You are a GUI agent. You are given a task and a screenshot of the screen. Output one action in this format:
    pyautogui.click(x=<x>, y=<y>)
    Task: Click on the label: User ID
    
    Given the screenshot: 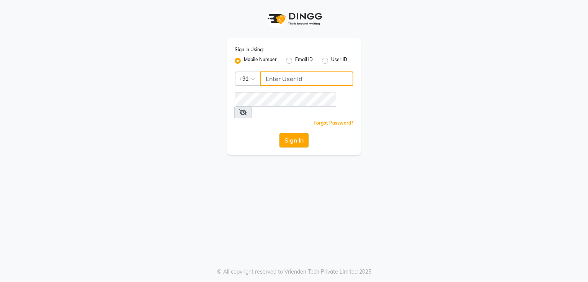 What is the action you would take?
    pyautogui.click(x=339, y=61)
    